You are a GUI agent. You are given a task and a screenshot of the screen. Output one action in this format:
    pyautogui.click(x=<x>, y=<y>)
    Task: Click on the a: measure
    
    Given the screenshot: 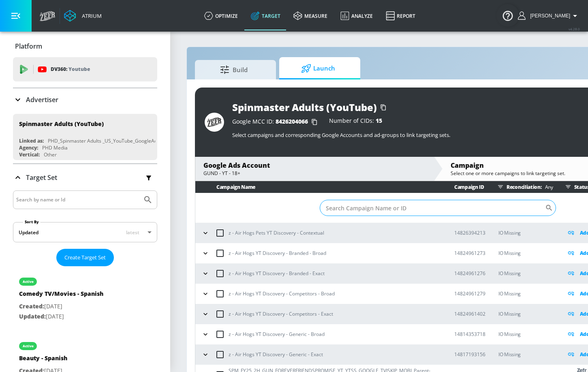 What is the action you would take?
    pyautogui.click(x=310, y=16)
    